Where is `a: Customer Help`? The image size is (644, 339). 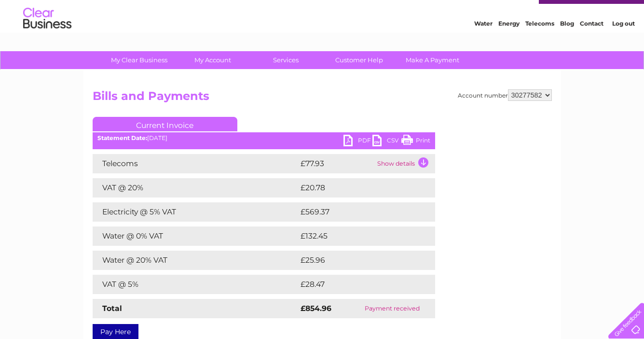
a: Customer Help is located at coordinates (359, 60).